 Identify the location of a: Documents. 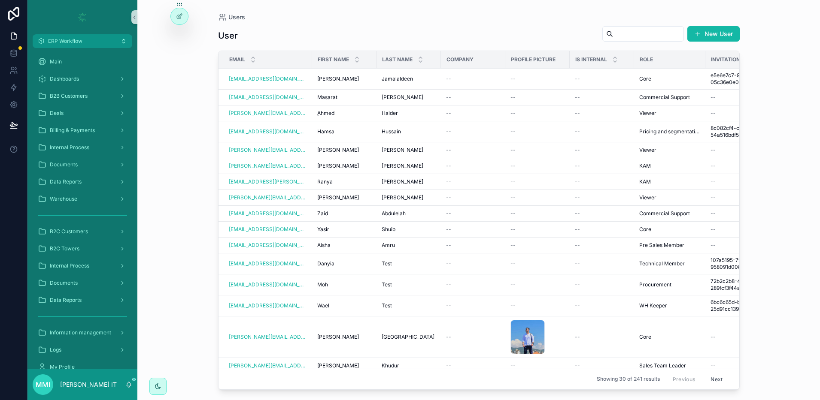
(82, 165).